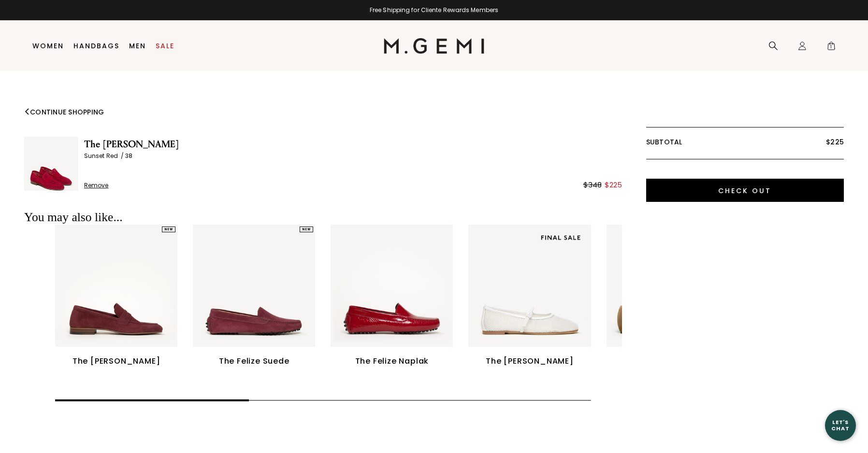 This screenshot has width=868, height=453. I want to click on img: link to continue shopping, so click(27, 112).